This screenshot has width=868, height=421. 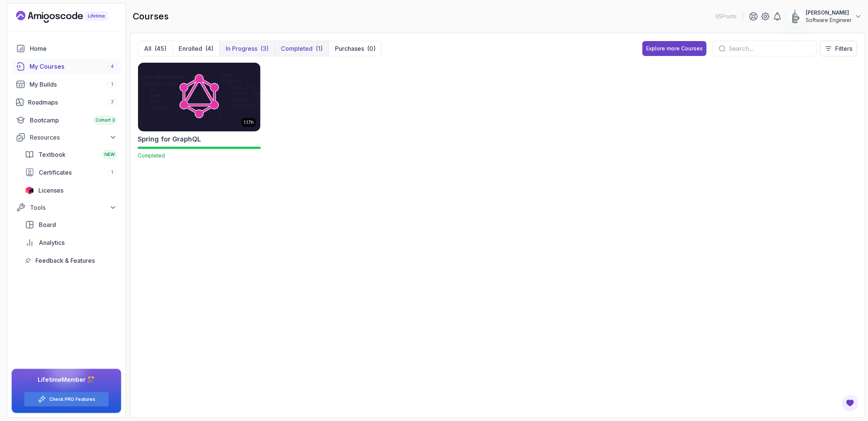 What do you see at coordinates (73, 120) in the screenshot?
I see `div: Bootcamp` at bounding box center [73, 120].